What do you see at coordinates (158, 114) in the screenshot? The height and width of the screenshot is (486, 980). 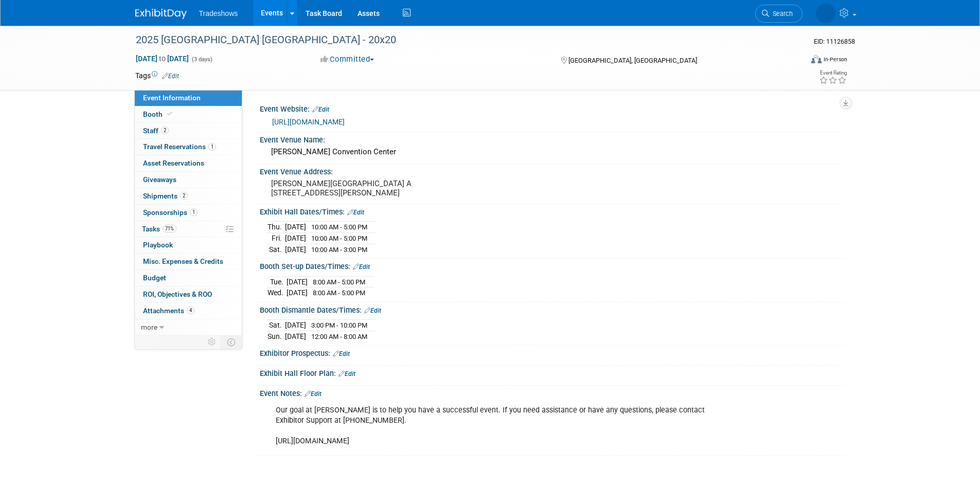 I see `span: Booth` at bounding box center [158, 114].